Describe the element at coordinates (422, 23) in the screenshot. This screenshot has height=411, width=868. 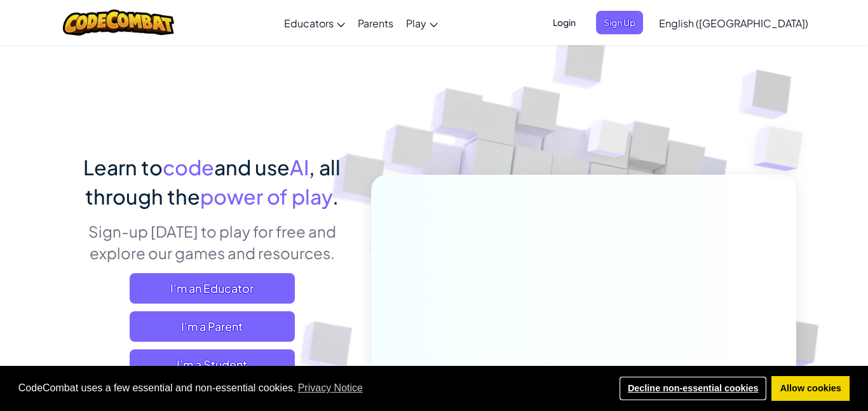
I see `a: Play` at that location.